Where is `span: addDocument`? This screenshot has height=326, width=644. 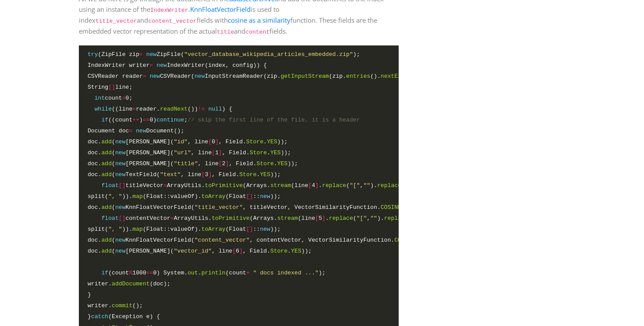
span: addDocument is located at coordinates (131, 284).